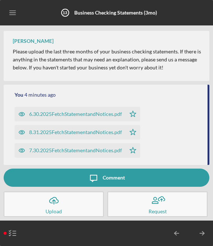 The width and height of the screenshot is (213, 246). I want to click on div: Request, so click(157, 212).